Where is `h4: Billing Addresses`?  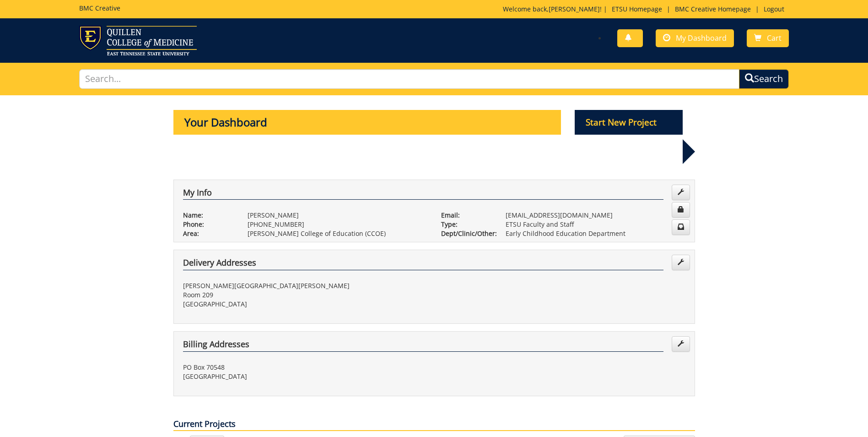 h4: Billing Addresses is located at coordinates (423, 346).